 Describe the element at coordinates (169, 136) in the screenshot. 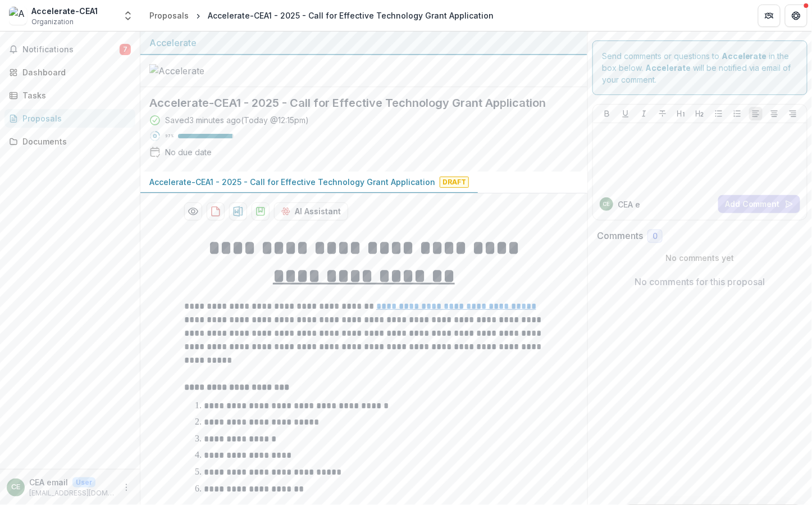

I see `p: 97 %` at that location.